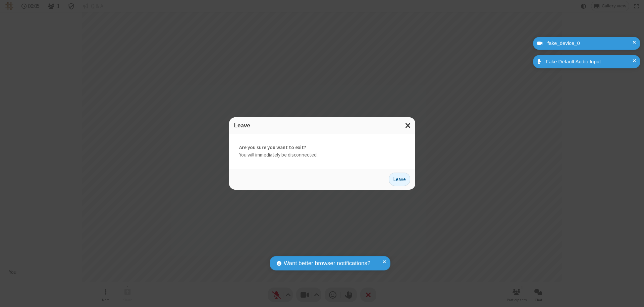 The width and height of the screenshot is (644, 307). What do you see at coordinates (400, 179) in the screenshot?
I see `button: Leave` at bounding box center [400, 179].